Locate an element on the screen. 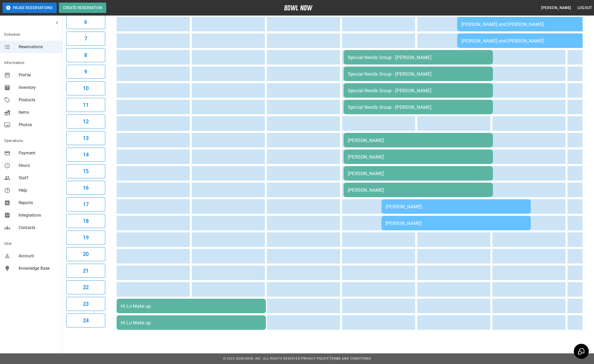 Image resolution: width=594 pixels, height=364 pixels. h6: 18 is located at coordinates (86, 221).